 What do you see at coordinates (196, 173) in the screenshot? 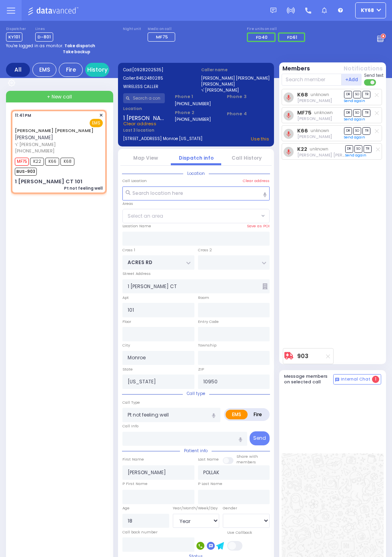
I see `span: Location` at bounding box center [196, 173].